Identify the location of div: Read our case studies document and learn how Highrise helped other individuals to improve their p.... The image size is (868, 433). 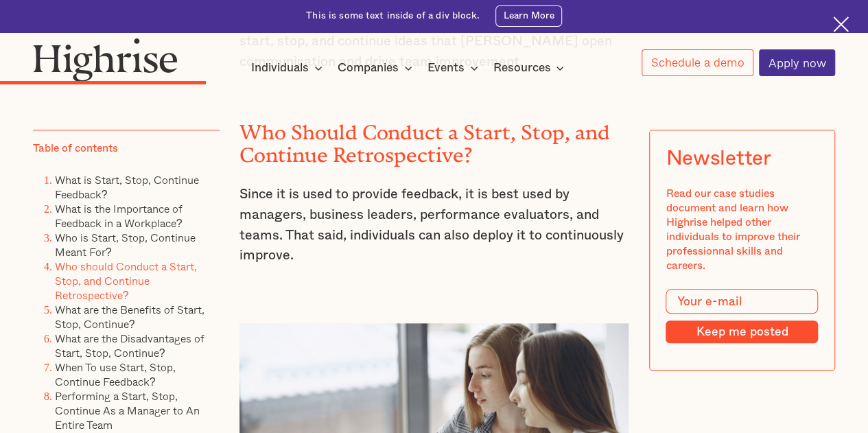
(742, 230).